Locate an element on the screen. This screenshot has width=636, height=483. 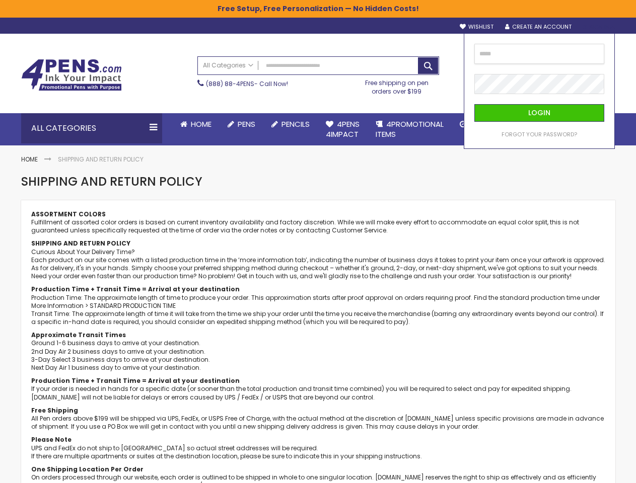
span: Pencils is located at coordinates (295, 124).